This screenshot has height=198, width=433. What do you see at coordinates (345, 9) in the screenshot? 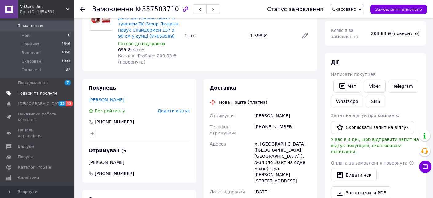
I see `span: Скасовано` at bounding box center [345, 9].